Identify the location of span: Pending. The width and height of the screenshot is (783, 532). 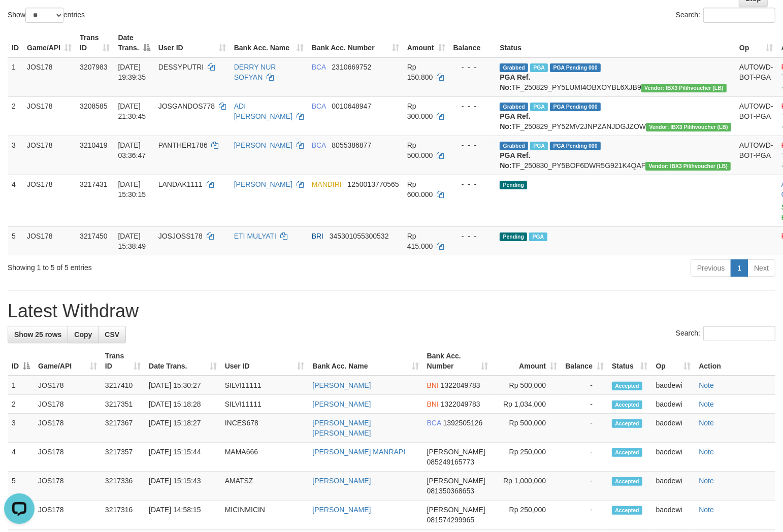
(513, 237).